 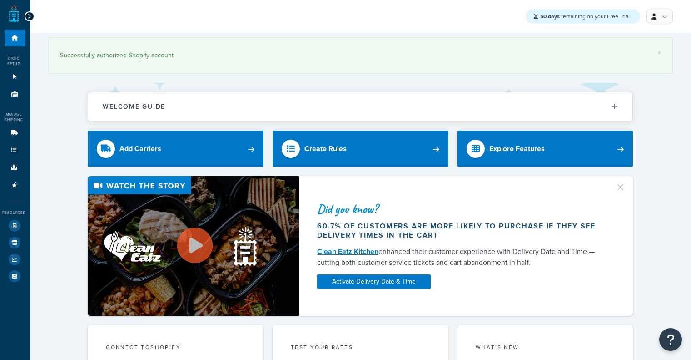 What do you see at coordinates (15, 150) in the screenshot?
I see `li: Shipping Rules` at bounding box center [15, 150].